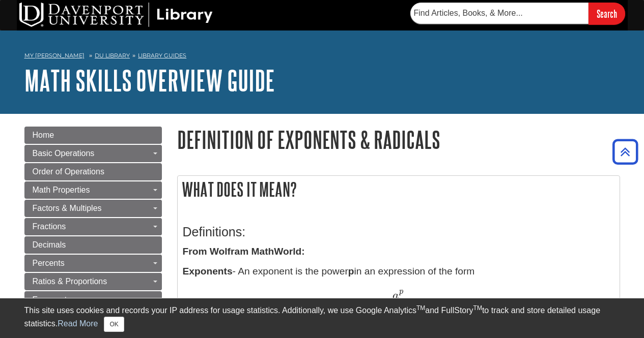  What do you see at coordinates (207, 271) in the screenshot?
I see `b: Exponents` at bounding box center [207, 271].